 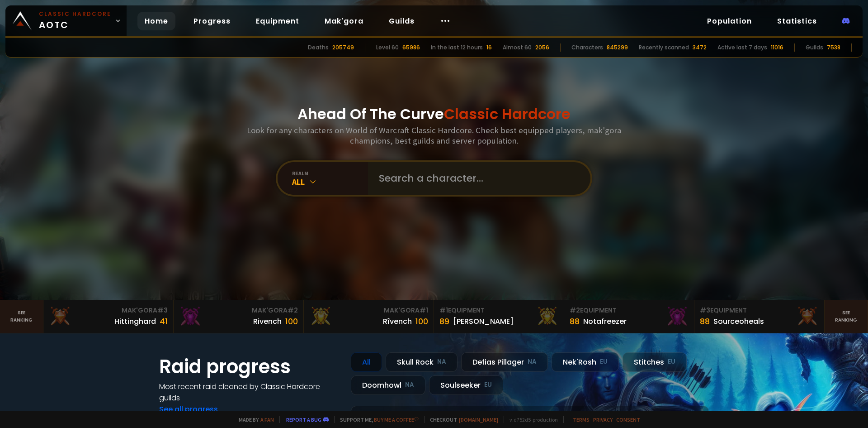 What do you see at coordinates (617, 47) in the screenshot?
I see `div: 845299` at bounding box center [617, 47].